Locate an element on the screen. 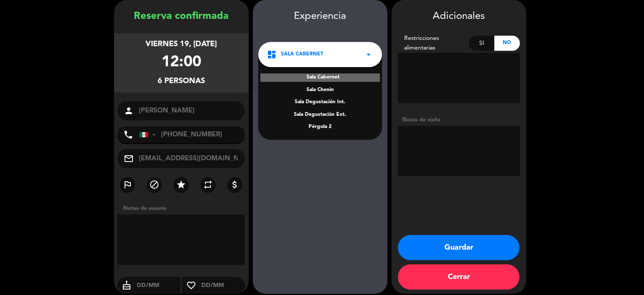 This screenshot has width=644, height=295. div: Si is located at coordinates (481, 43).